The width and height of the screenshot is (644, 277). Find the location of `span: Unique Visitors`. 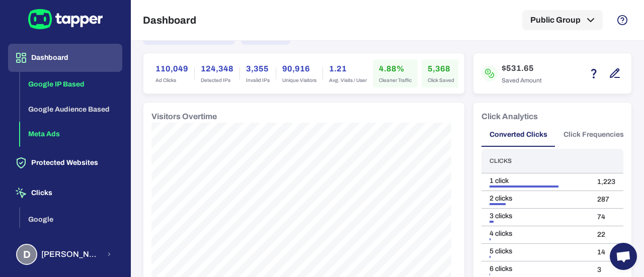

span: Unique Visitors is located at coordinates (299, 81).